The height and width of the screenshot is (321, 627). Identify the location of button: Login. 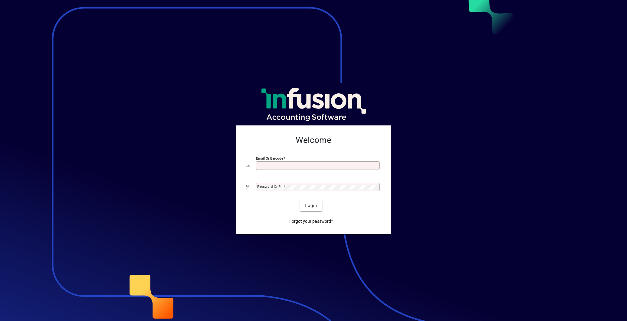
(311, 206).